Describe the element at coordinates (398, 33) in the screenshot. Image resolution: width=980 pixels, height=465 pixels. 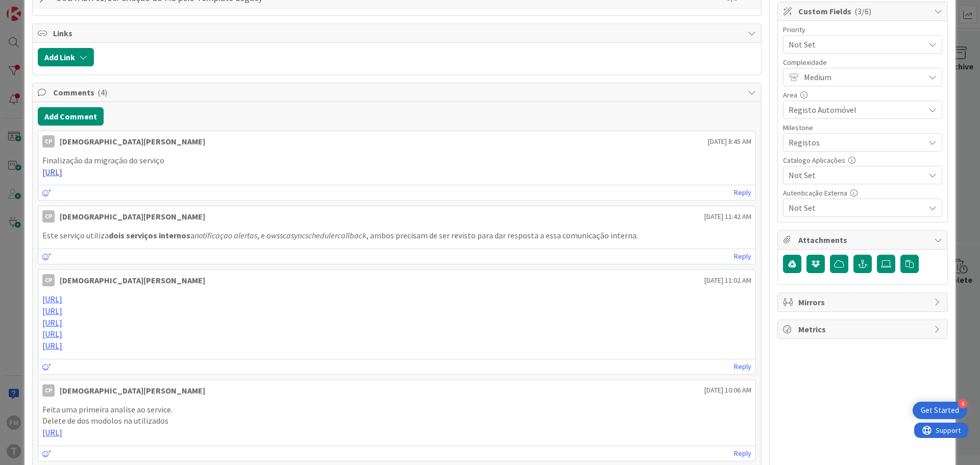
I see `span: Links` at that location.